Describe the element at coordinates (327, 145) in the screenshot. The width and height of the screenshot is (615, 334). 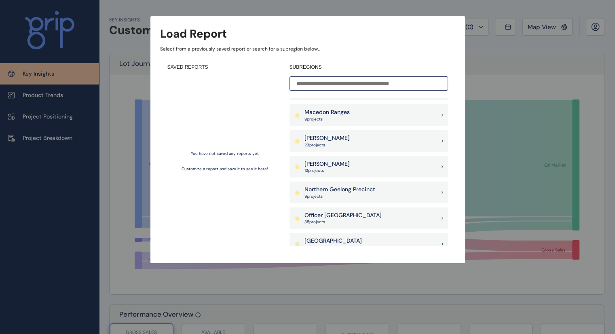
I see `p: 23 project s` at that location.